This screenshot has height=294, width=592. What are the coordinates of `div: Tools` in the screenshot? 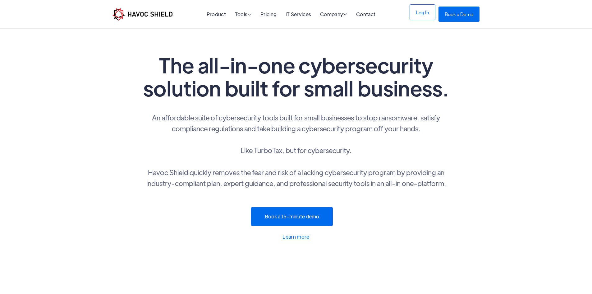 It's located at (243, 15).